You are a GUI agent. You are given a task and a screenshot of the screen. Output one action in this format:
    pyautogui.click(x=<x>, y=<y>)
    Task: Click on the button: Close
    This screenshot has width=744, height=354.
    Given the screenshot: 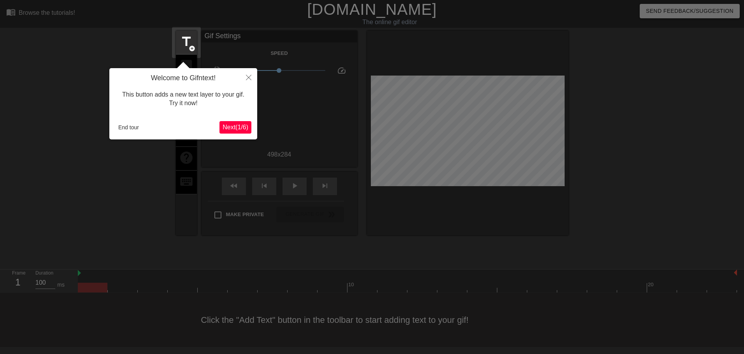 What is the action you would take?
    pyautogui.click(x=249, y=77)
    